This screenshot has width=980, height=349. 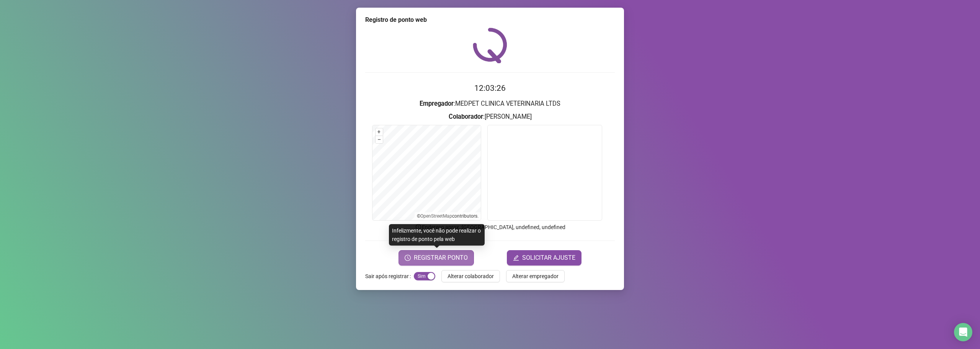 I want to click on strong: Empregador, so click(x=436, y=103).